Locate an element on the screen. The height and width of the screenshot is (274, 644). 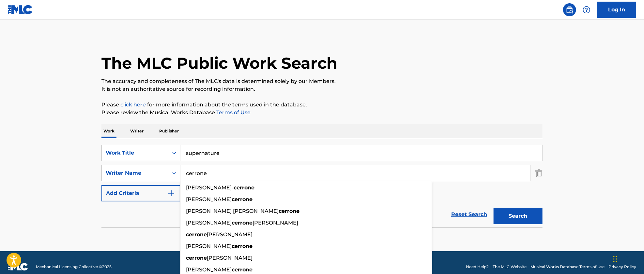
a: Log In is located at coordinates (616, 10).